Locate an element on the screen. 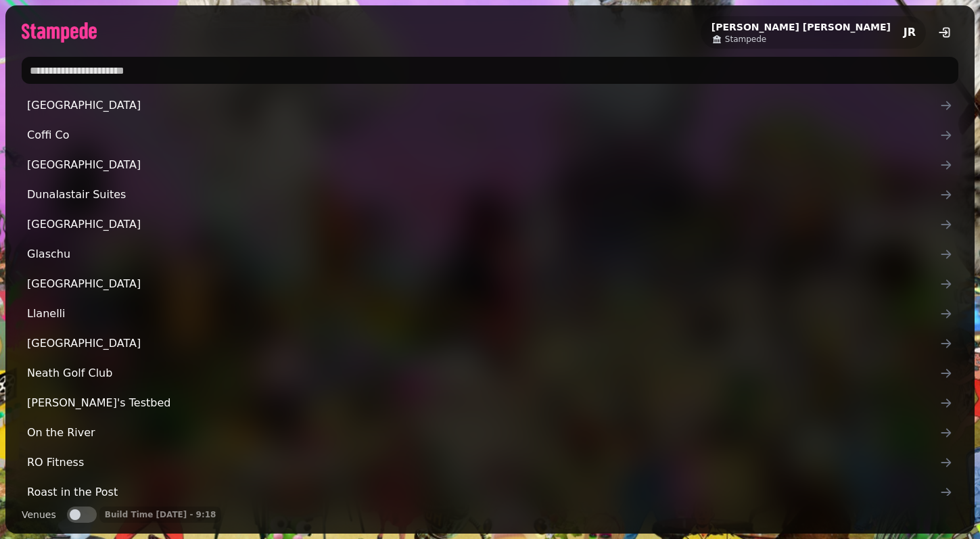 The image size is (980, 539). button: logout is located at coordinates (945, 33).